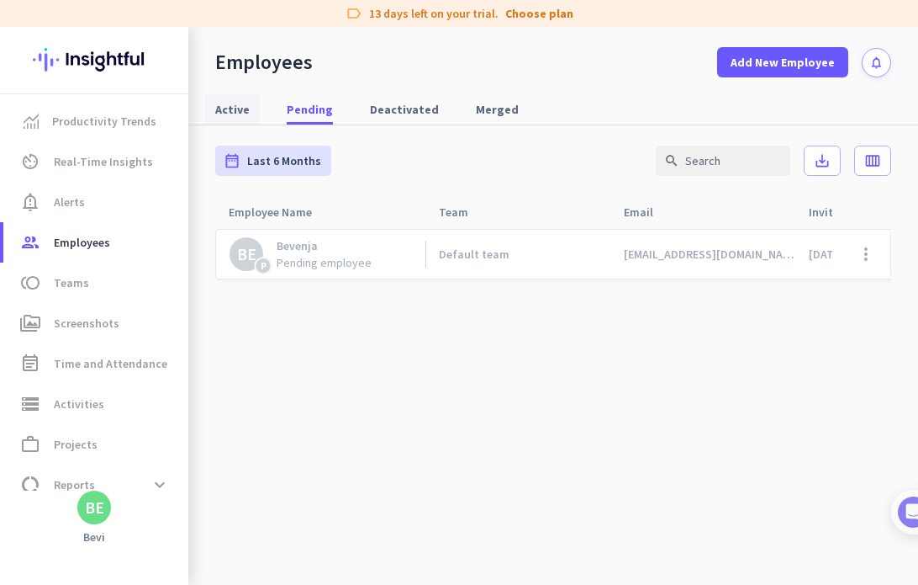  I want to click on input: Search, so click(723, 161).